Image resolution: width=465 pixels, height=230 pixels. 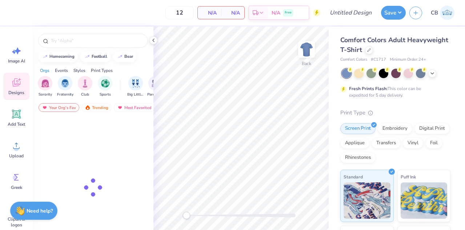 I want to click on div: Embroidery, so click(x=395, y=129).